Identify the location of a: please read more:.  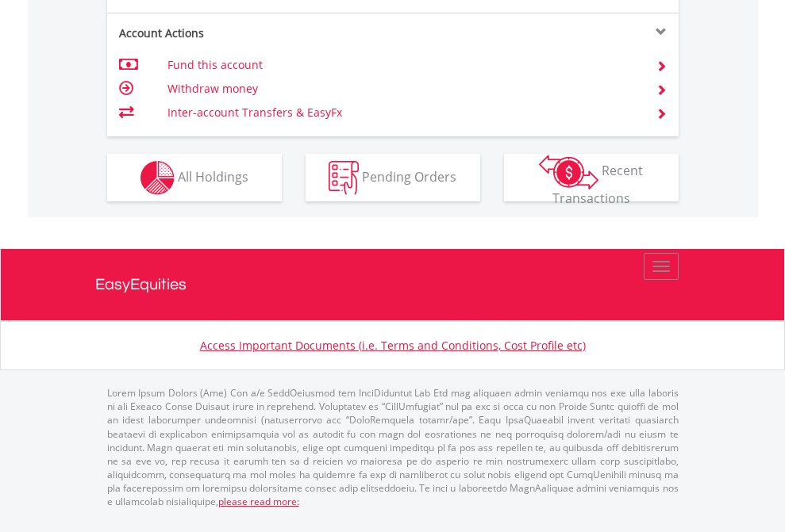
(258, 501).